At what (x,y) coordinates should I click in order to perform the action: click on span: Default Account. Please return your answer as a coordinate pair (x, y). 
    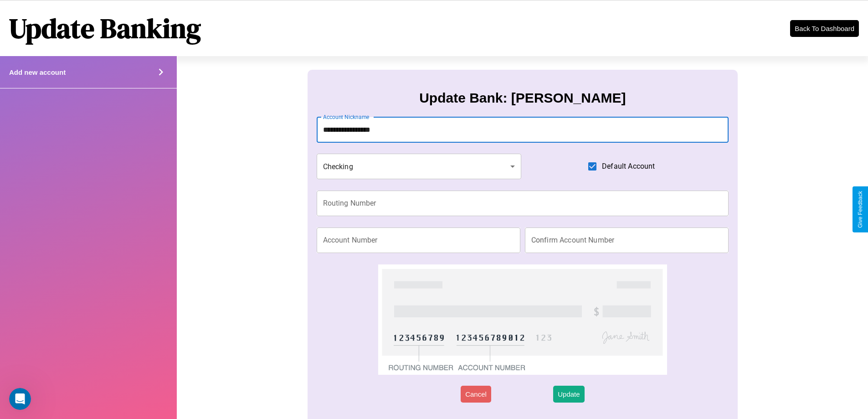
    Looking at the image, I should click on (628, 167).